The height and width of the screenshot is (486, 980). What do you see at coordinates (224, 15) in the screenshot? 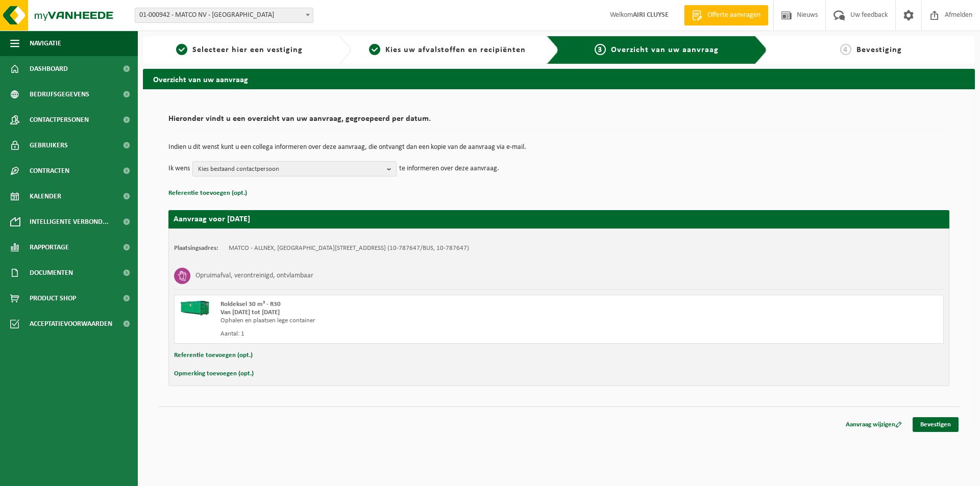
I see `span: 01-000942 - MATCO NV - WAREGEM` at bounding box center [224, 15].